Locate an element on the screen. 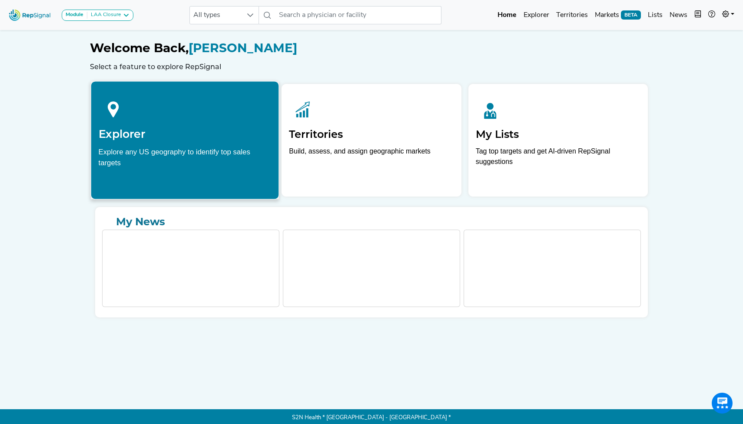 The width and height of the screenshot is (743, 424). input: Search a physician or facility is located at coordinates (358, 15).